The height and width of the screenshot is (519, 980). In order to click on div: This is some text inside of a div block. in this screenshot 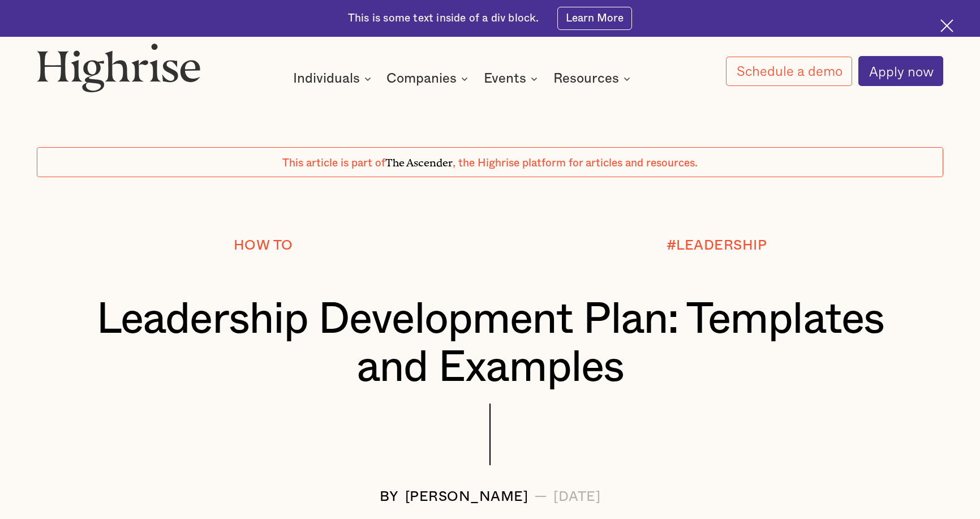, I will do `click(444, 19)`.